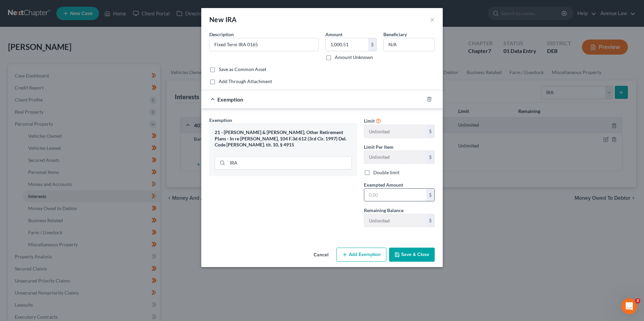 This screenshot has width=644, height=321. I want to click on button: Add Exemption, so click(361, 255).